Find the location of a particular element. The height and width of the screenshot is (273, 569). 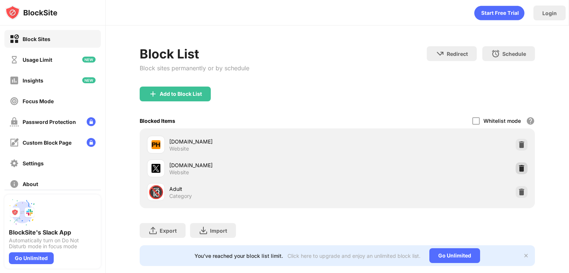

img: logo-blocksite.svg is located at coordinates (31, 13).